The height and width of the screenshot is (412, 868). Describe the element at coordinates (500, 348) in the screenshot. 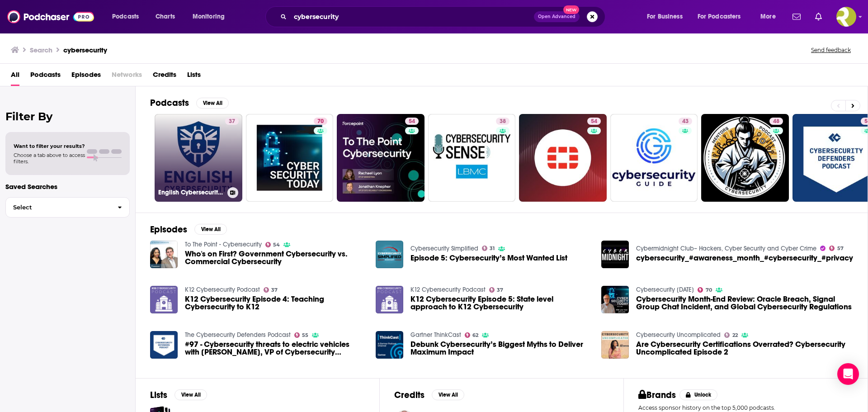

I see `a: Debunk Cybersecurity’s Biggest Myths to Deliver Maximum Impact` at that location.